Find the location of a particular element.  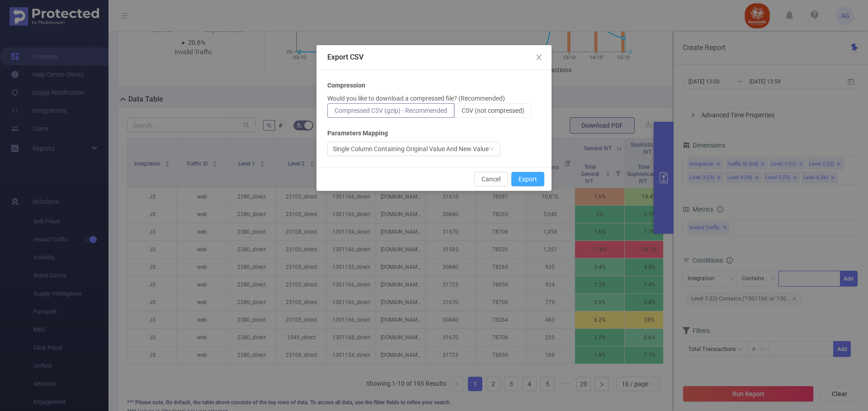

span: Compressed CSV (gzip) - Recommended is located at coordinates (390, 111).